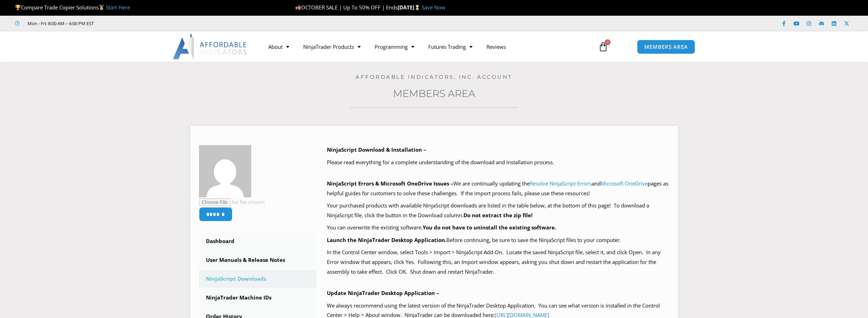  What do you see at coordinates (389, 184) in the screenshot?
I see `b: NinjaScript Errors & Microsoft OneDrive Issues –` at bounding box center [389, 184].